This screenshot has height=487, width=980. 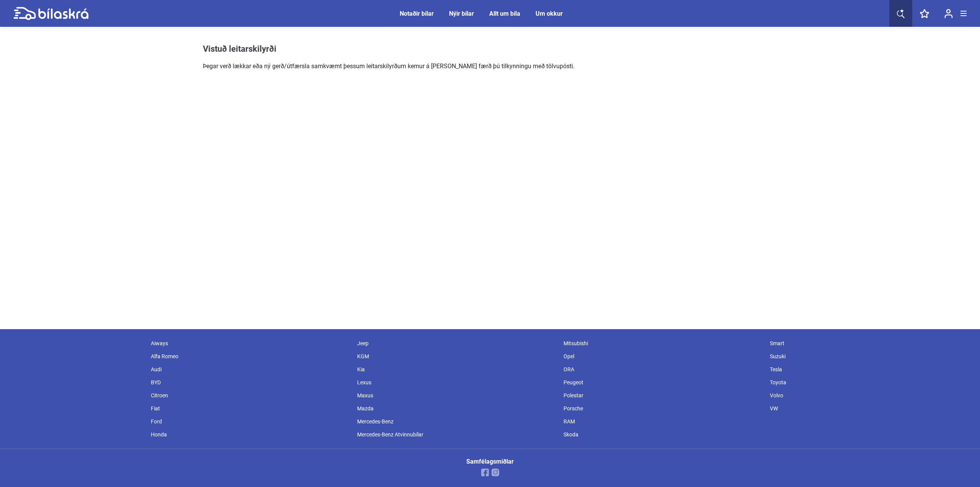 I want to click on div: BYD, so click(x=250, y=382).